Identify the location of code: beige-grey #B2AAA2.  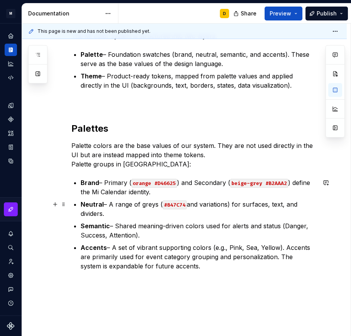
(259, 183).